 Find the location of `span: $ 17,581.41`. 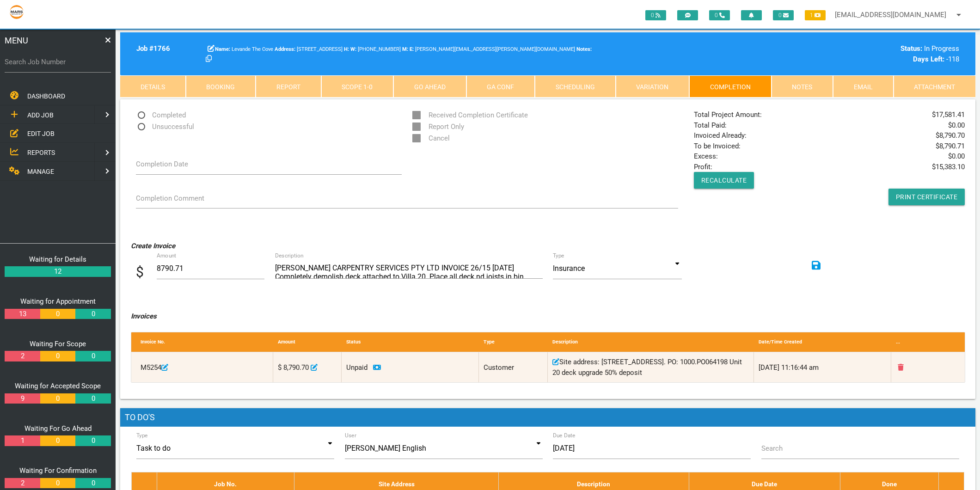

span: $ 17,581.41 is located at coordinates (948, 115).